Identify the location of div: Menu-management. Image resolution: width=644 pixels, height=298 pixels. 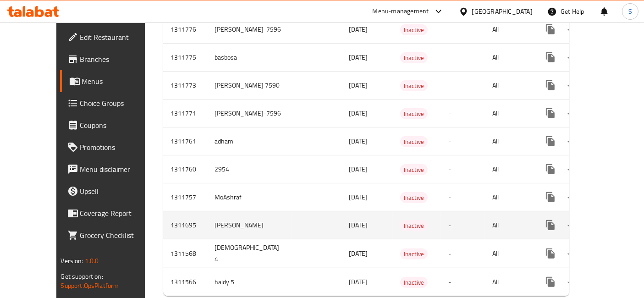
(401, 12).